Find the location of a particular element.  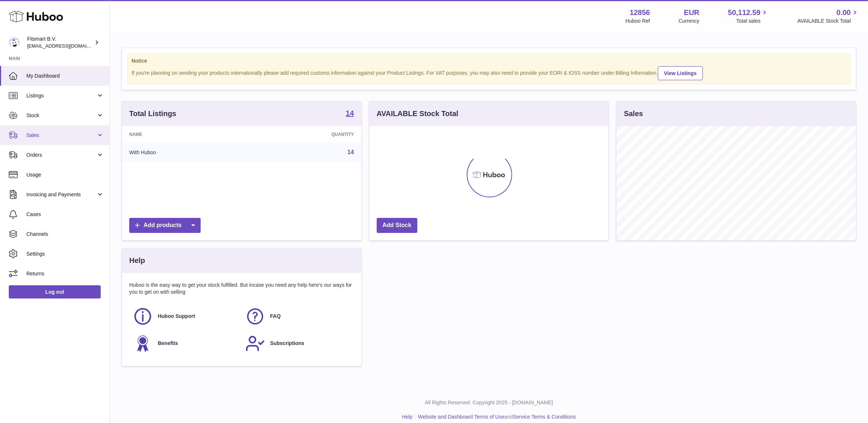

img: internalAdmin-12856@internal.huboo.com is located at coordinates (15, 42).